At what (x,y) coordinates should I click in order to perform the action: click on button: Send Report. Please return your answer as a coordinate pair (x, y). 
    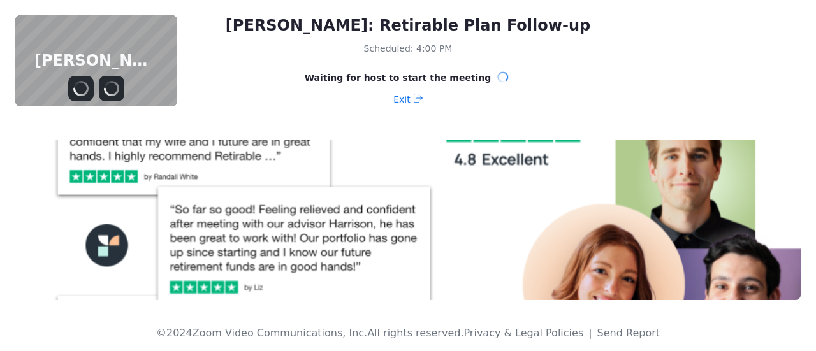
    Looking at the image, I should click on (628, 333).